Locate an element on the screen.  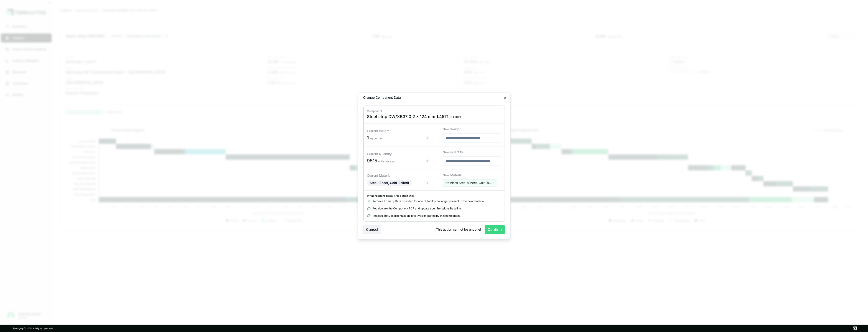
span: 9515 is located at coordinates (372, 161).